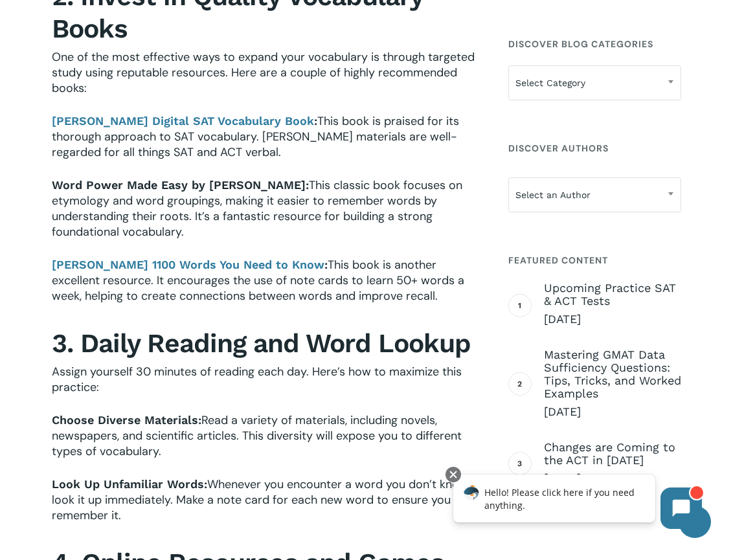 The width and height of the screenshot is (733, 560). Describe the element at coordinates (127, 420) in the screenshot. I see `b: Choose Diverse Materials:` at that location.